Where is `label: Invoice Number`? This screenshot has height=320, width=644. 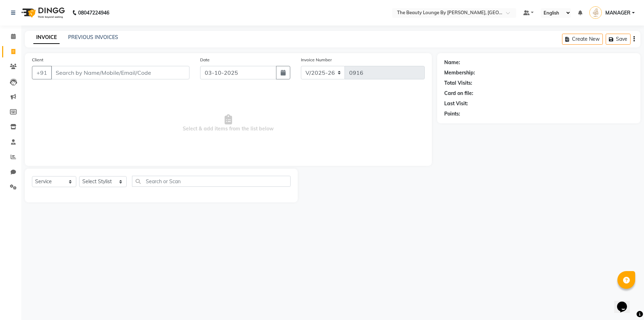
label: Invoice Number is located at coordinates (316, 60).